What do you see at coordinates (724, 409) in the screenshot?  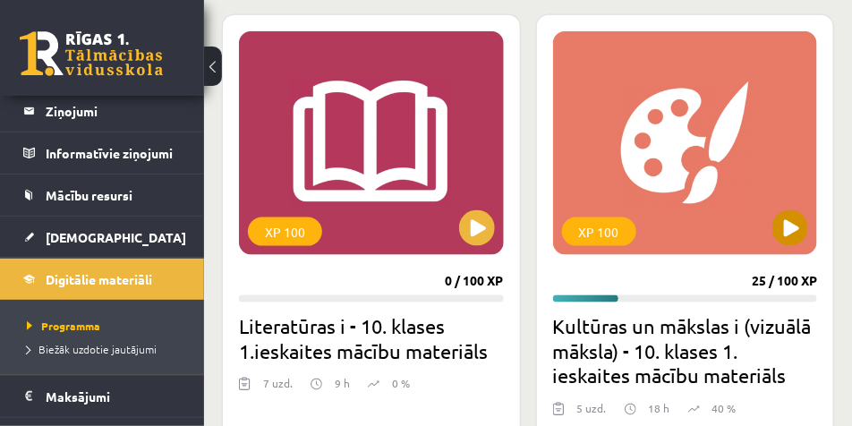 I see `p: 40 %` at bounding box center [724, 409].